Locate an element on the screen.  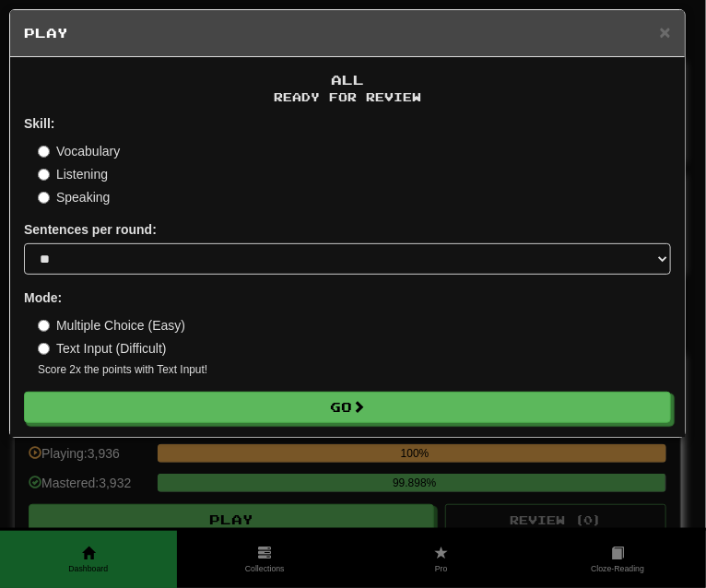
input: Speaking is located at coordinates (43, 197).